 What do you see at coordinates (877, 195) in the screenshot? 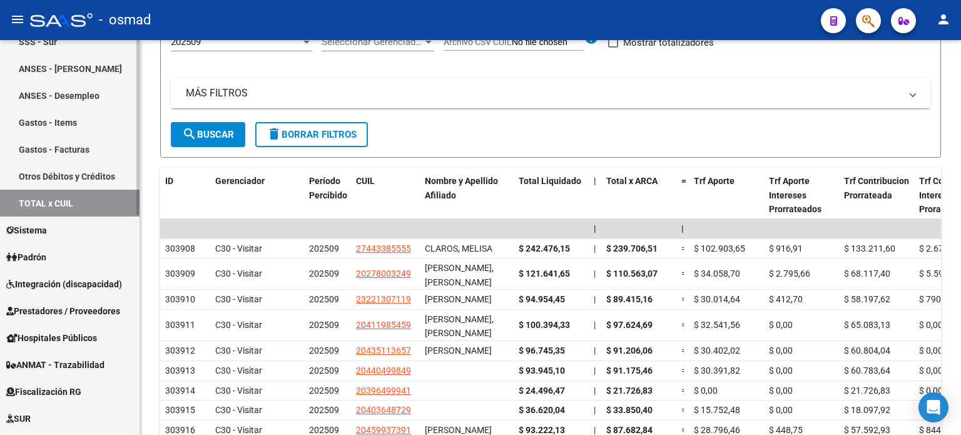
I see `datatable-header-cell: Trf Contribucion Prorrateada` at bounding box center [877, 195].